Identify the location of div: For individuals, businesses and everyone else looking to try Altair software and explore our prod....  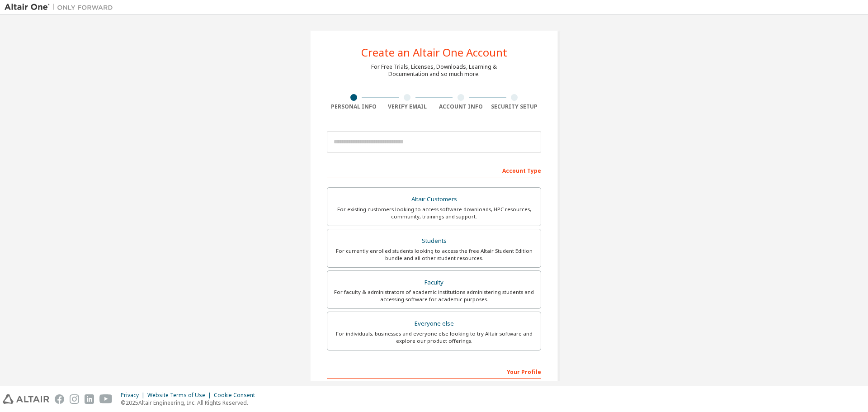
(434, 338).